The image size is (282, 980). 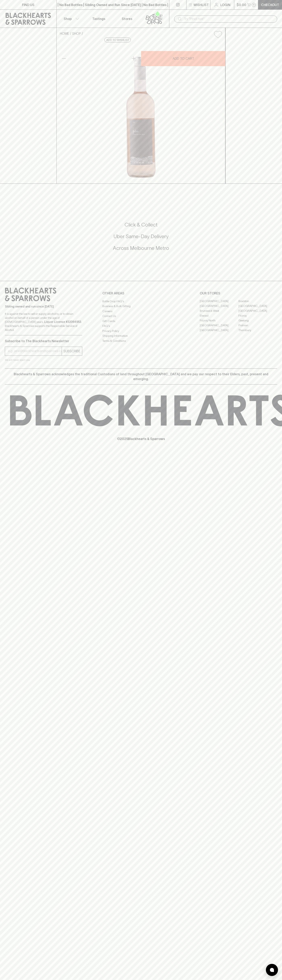 What do you see at coordinates (141, 311) in the screenshot?
I see `a: Careers` at bounding box center [141, 311].